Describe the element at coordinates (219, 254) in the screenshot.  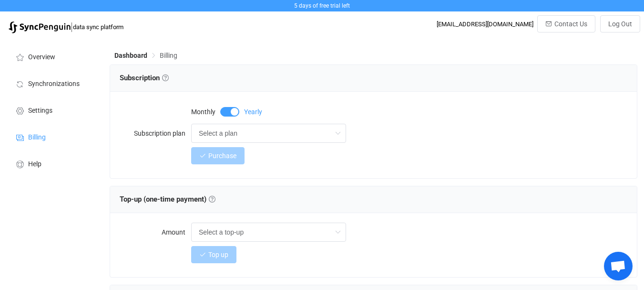
I see `span: Top up` at that location.